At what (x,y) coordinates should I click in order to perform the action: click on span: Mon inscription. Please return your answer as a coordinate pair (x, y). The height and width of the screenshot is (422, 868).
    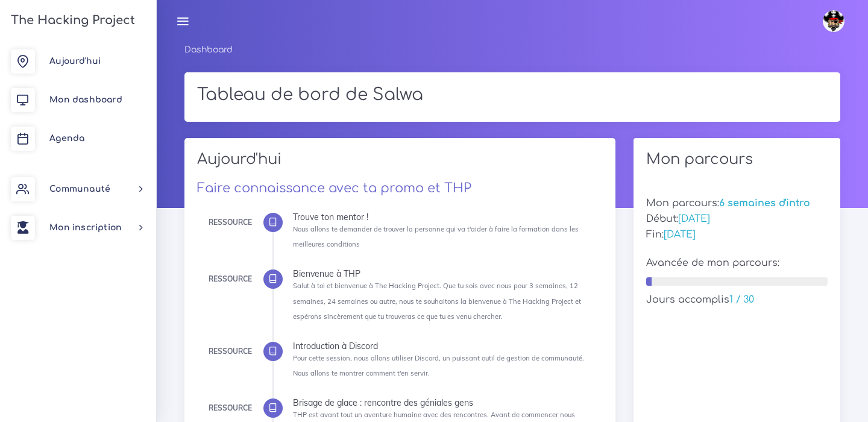
    Looking at the image, I should click on (86, 227).